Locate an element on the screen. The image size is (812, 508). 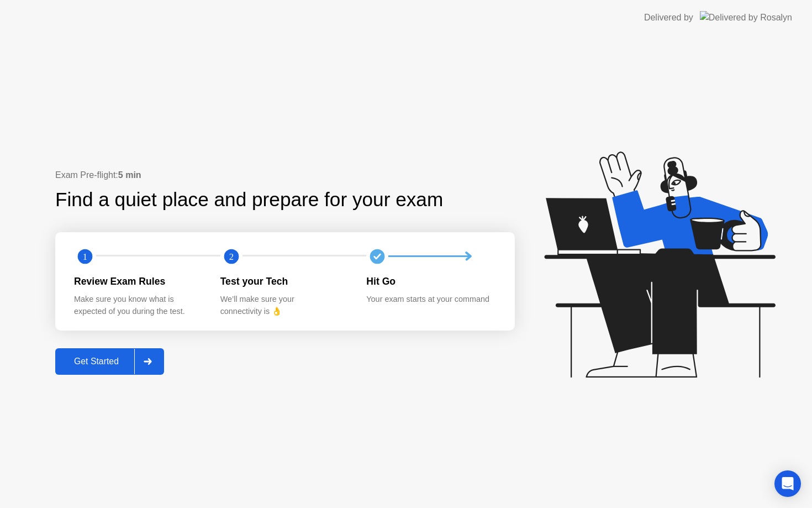
div: Hit Go is located at coordinates (430, 281).